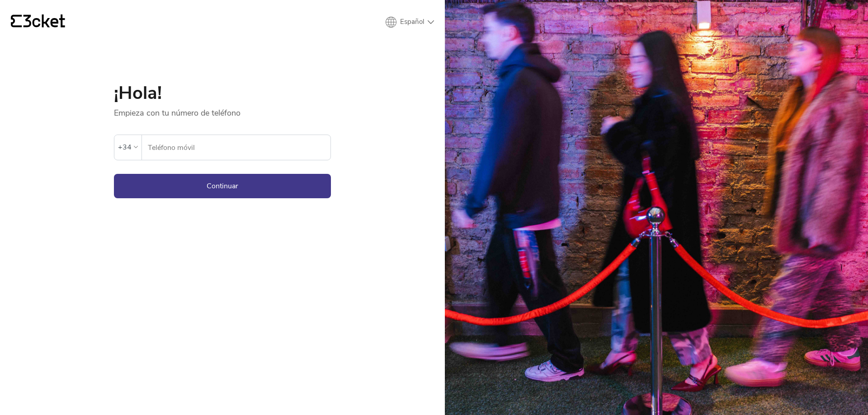 Image resolution: width=868 pixels, height=415 pixels. Describe the element at coordinates (222, 93) in the screenshot. I see `h1: ¡Hola!` at that location.